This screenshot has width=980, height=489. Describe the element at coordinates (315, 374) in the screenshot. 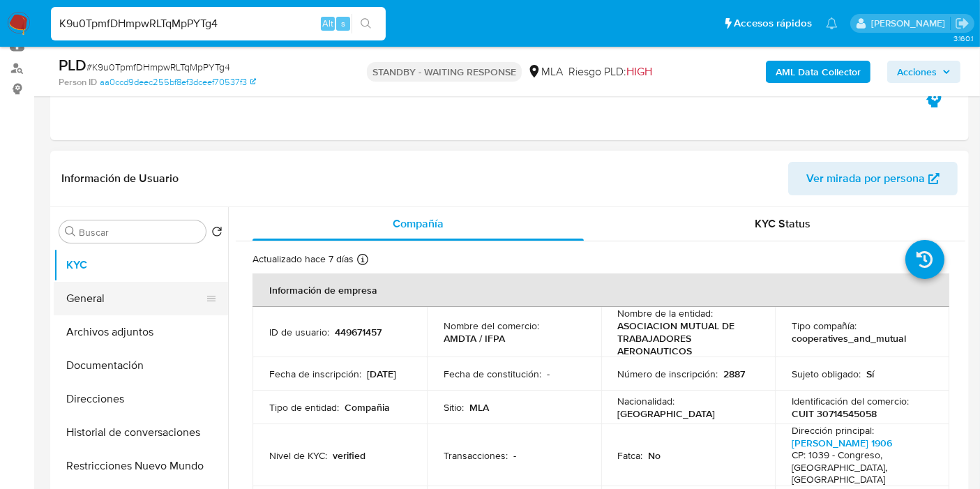

I see `p: Fecha de inscripción :` at that location.